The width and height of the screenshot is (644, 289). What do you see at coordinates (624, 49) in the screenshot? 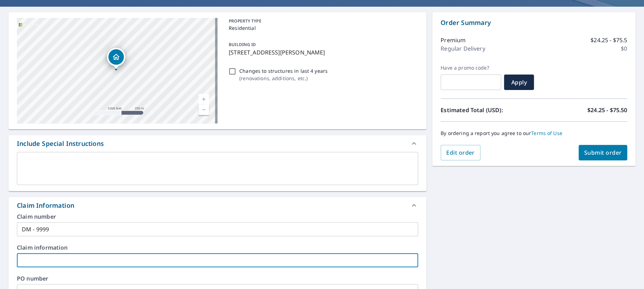
I see `p: $0` at bounding box center [624, 49].